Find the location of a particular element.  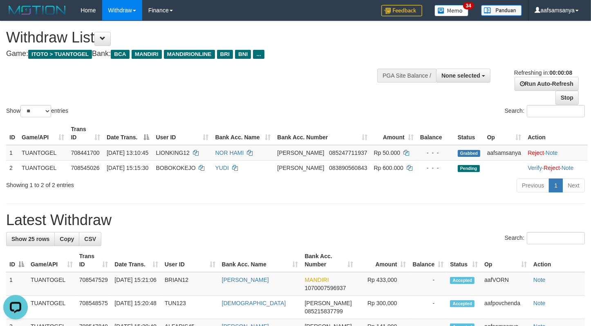

img: Button%20Memo.svg is located at coordinates (452, 11).